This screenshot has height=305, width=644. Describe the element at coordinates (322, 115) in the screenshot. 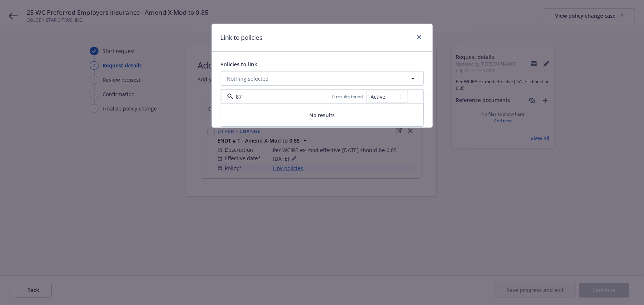

I see `span: No results` at that location.